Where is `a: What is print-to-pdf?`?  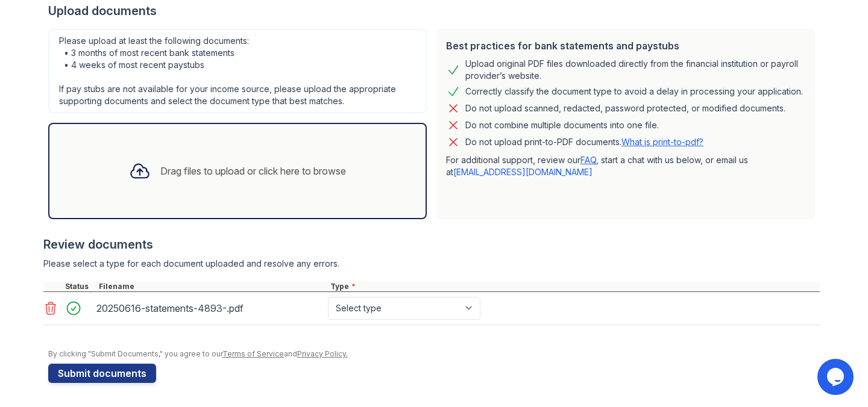
a: What is print-to-pdf? is located at coordinates (662, 142).